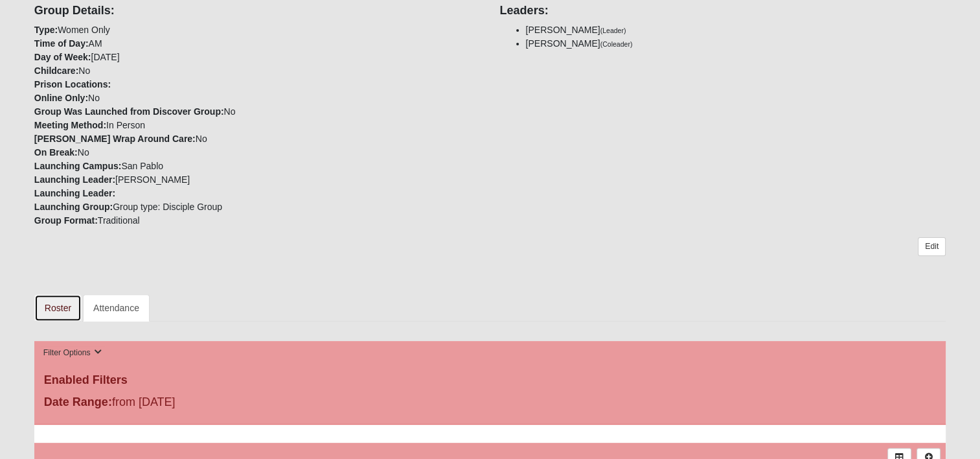 This screenshot has width=980, height=459. Describe the element at coordinates (614, 30) in the screenshot. I see `small: (Leader)` at that location.